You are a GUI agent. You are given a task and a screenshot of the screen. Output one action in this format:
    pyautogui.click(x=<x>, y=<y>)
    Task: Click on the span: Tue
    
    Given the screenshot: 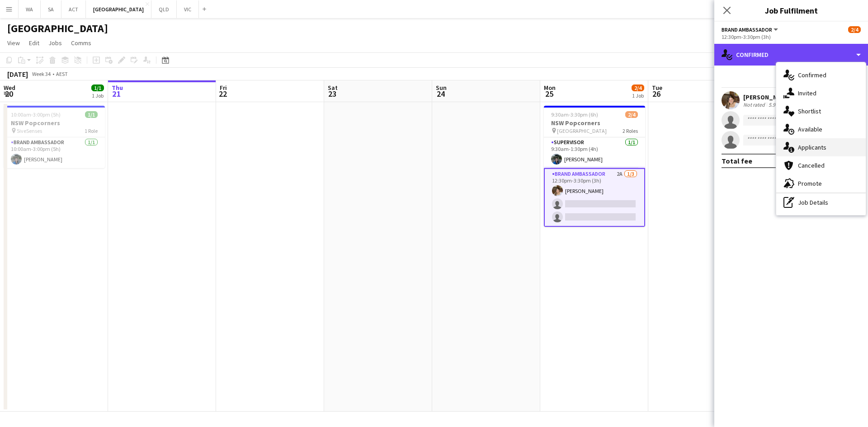 What is the action you would take?
    pyautogui.click(x=657, y=88)
    